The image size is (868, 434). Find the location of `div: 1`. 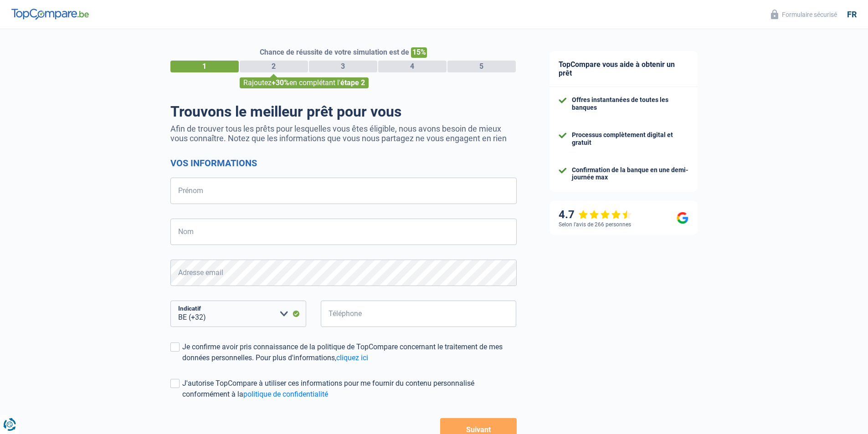

div: 1 is located at coordinates (205, 67).